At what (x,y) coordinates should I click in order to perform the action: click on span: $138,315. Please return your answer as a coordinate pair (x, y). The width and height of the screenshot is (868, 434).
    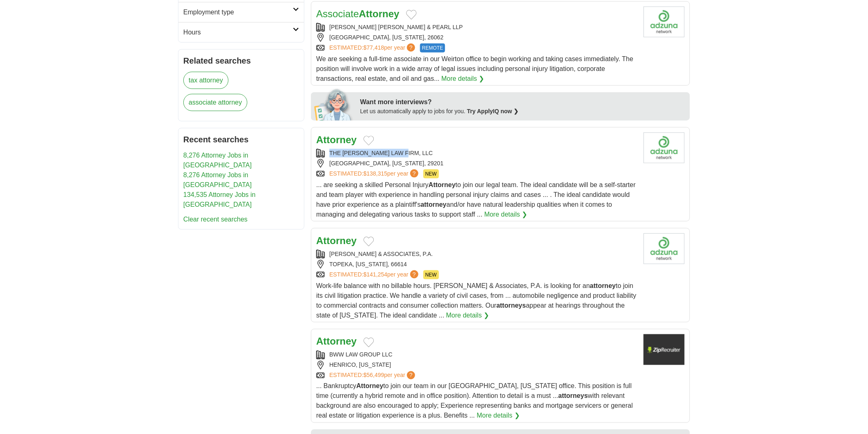
    Looking at the image, I should click on (376, 173).